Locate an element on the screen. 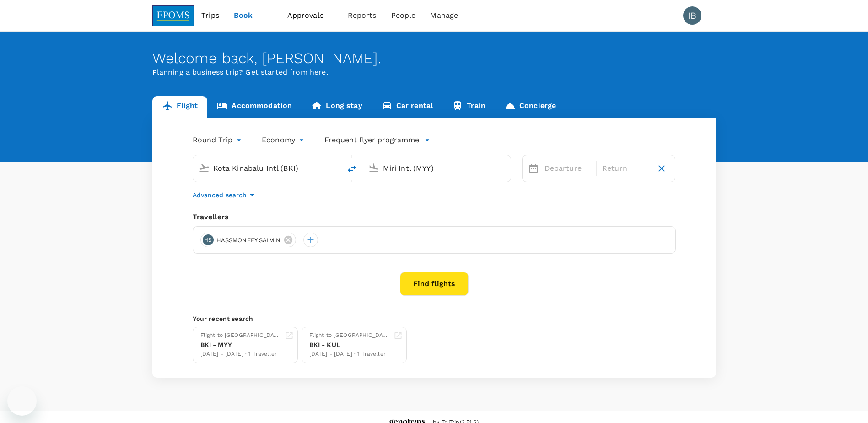 The image size is (868, 423). span: Approvals is located at coordinates (311, 15).